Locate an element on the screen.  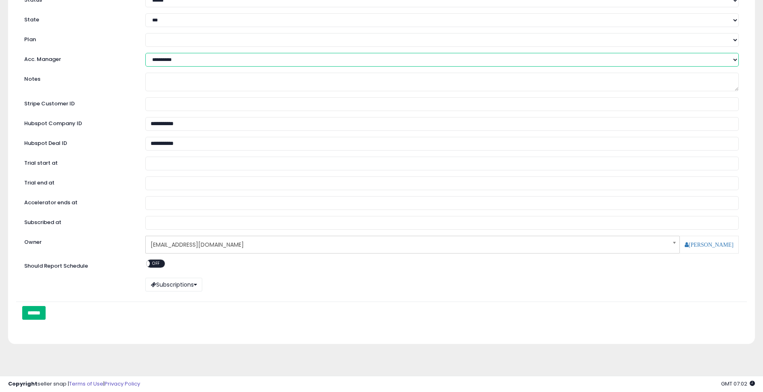
span: OFF is located at coordinates (156, 263).